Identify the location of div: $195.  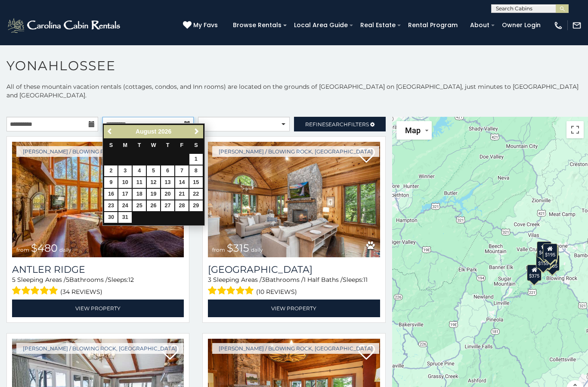
(550, 252).